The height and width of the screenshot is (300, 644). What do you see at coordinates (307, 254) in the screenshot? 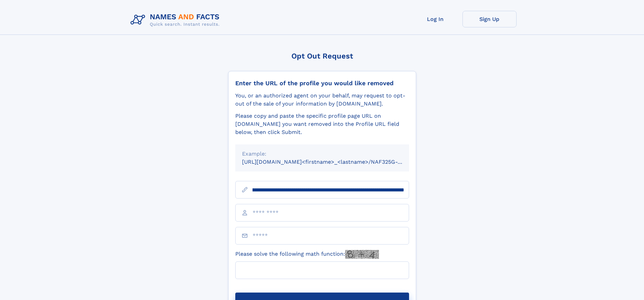
I see `label: Please solve the following math function:` at bounding box center [307, 254].